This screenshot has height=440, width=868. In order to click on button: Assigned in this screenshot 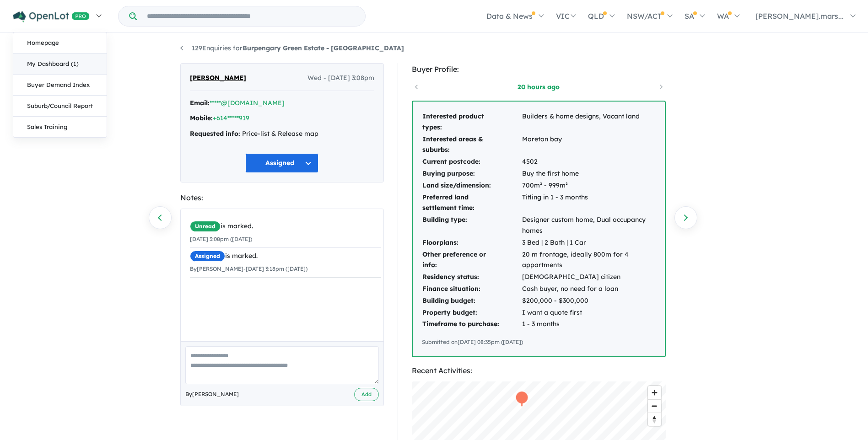, I will do `click(282, 163)`.